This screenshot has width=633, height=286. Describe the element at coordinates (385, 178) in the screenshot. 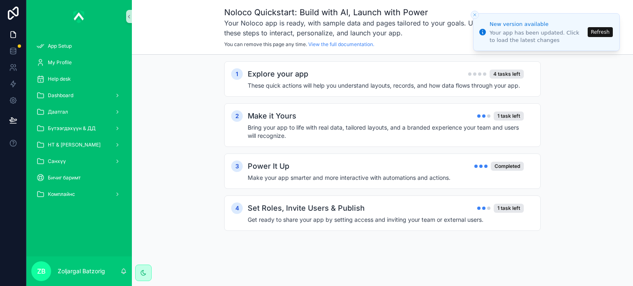

I see `h4: Make your app smarter and more interactive with automations and actions.` at that location.